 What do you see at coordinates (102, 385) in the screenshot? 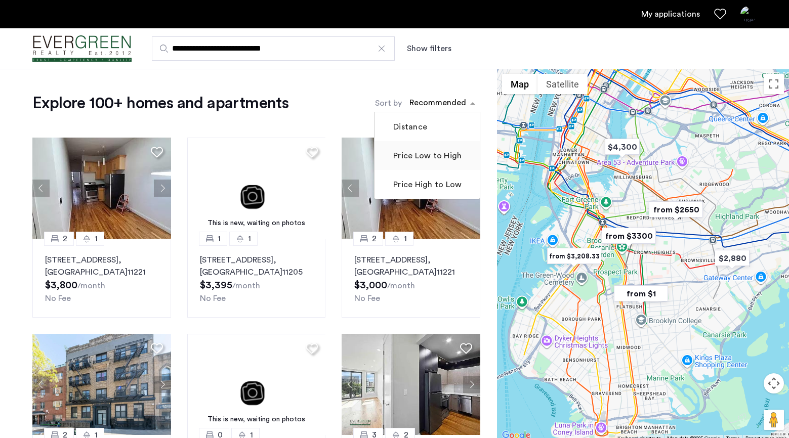
I see `img: 3_638330844220542015.jpeg` at bounding box center [102, 385].